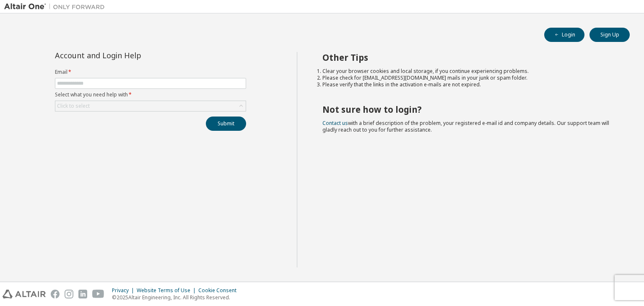 The height and width of the screenshot is (306, 644). What do you see at coordinates (466, 126) in the screenshot?
I see `span: with a brief description of the problem, your registered e-mail id and company details. Our suppo...` at bounding box center [466, 126].